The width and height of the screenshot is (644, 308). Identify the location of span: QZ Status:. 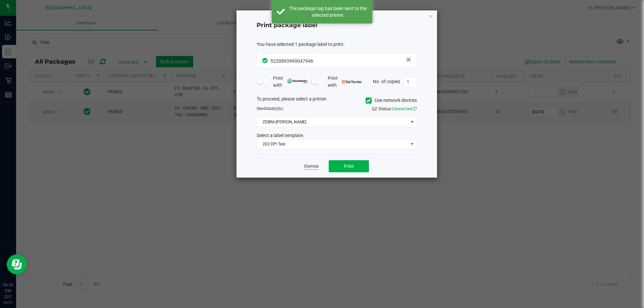
(394, 109).